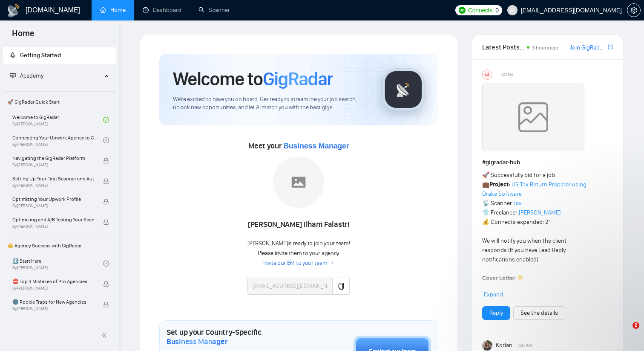 This screenshot has height=351, width=644. I want to click on img: weqQh+iSagEgQAAAABJRU5ErkJggg==, so click(533, 117).